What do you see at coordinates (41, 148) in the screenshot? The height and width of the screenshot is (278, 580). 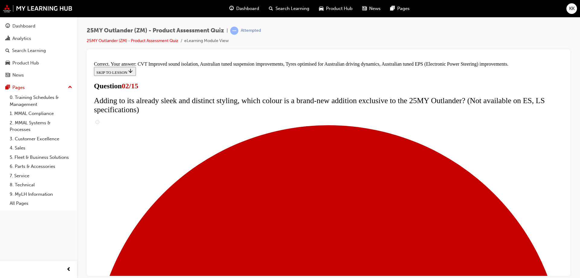 I see `a: 4. Sales` at bounding box center [41, 148].